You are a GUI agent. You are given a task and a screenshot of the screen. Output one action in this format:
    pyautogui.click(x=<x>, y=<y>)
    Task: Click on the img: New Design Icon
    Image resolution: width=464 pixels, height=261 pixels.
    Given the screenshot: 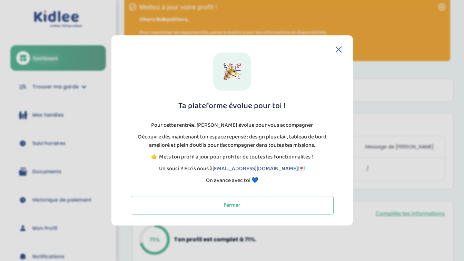 What is the action you would take?
    pyautogui.click(x=232, y=71)
    